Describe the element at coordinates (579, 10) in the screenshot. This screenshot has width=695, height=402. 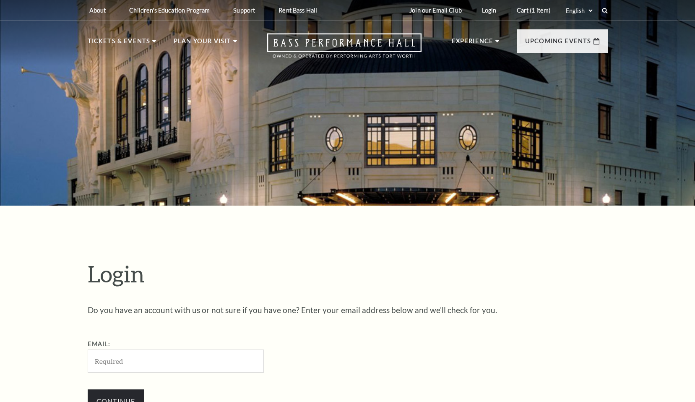
I see `select: Select:` at that location.